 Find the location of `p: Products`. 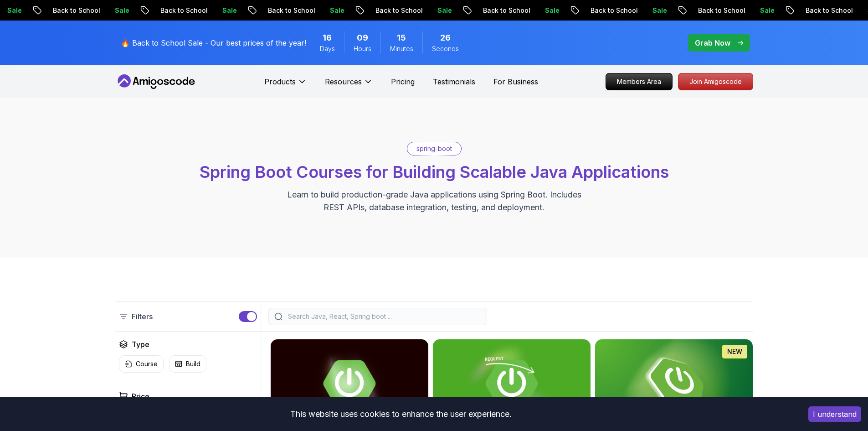

p: Products is located at coordinates (280, 82).